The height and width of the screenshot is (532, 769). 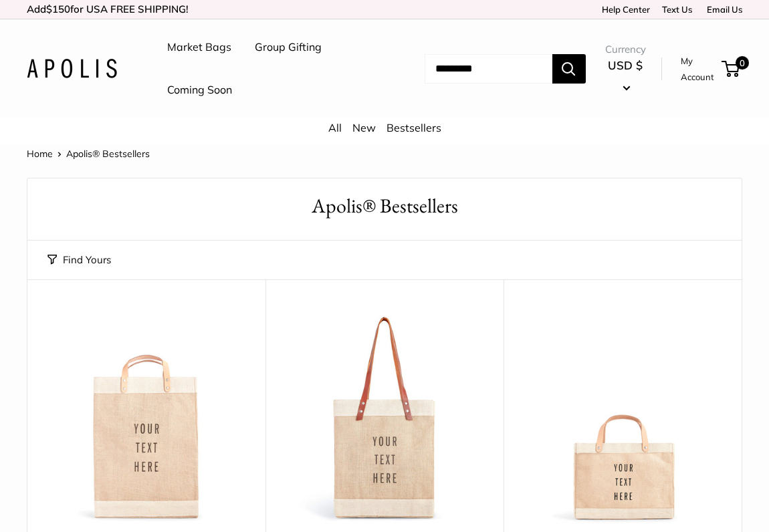 What do you see at coordinates (58, 9) in the screenshot?
I see `span: $150` at bounding box center [58, 9].